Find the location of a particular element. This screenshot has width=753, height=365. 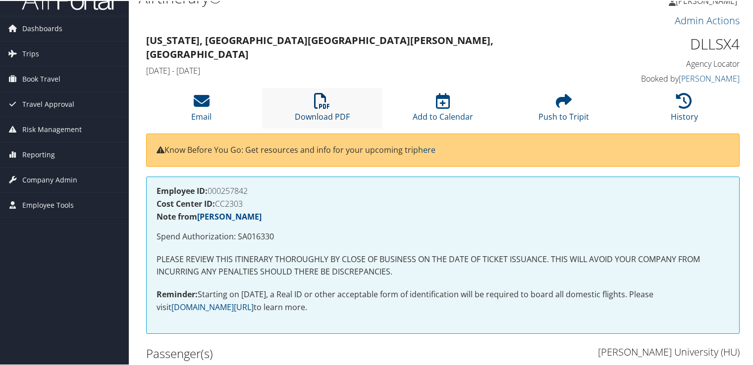

h4: Agency Locator is located at coordinates (671, 63).